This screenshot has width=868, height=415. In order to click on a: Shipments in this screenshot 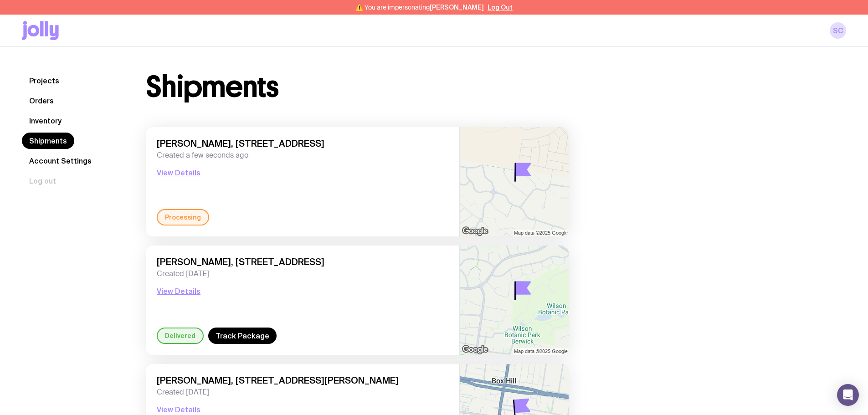, I will do `click(48, 140)`.